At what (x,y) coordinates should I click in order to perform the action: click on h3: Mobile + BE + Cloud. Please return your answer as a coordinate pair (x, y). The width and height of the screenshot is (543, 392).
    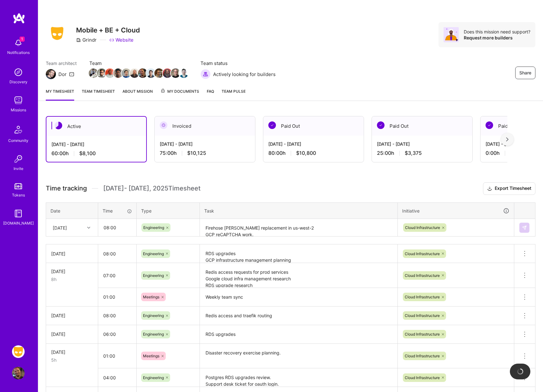
    Looking at the image, I should click on (108, 30).